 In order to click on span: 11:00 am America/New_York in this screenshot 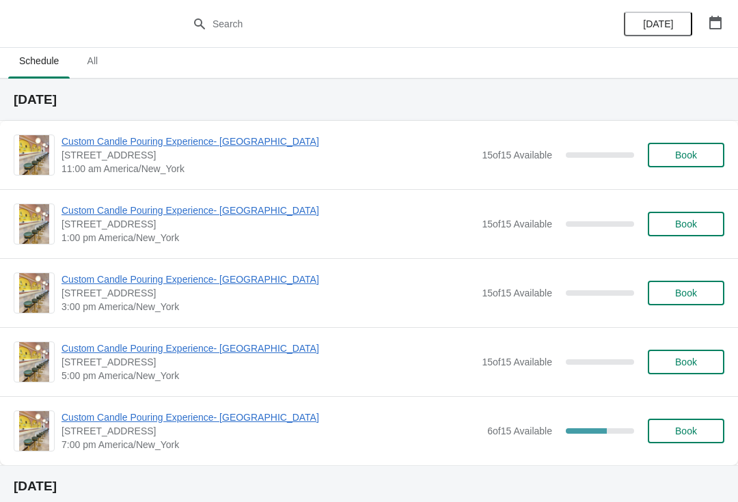, I will do `click(268, 169)`.